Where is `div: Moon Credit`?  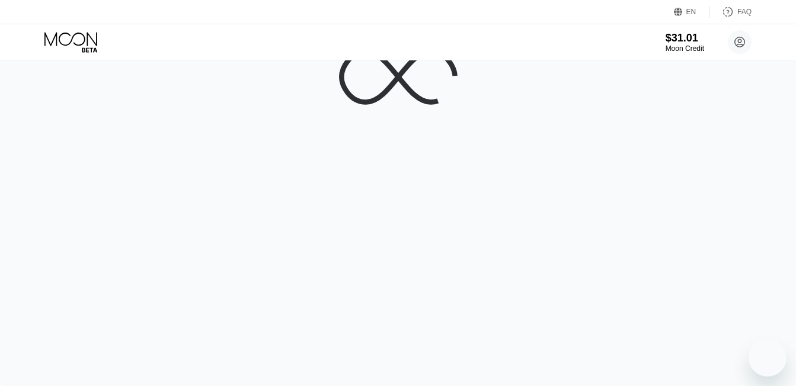
div: Moon Credit is located at coordinates (685, 49).